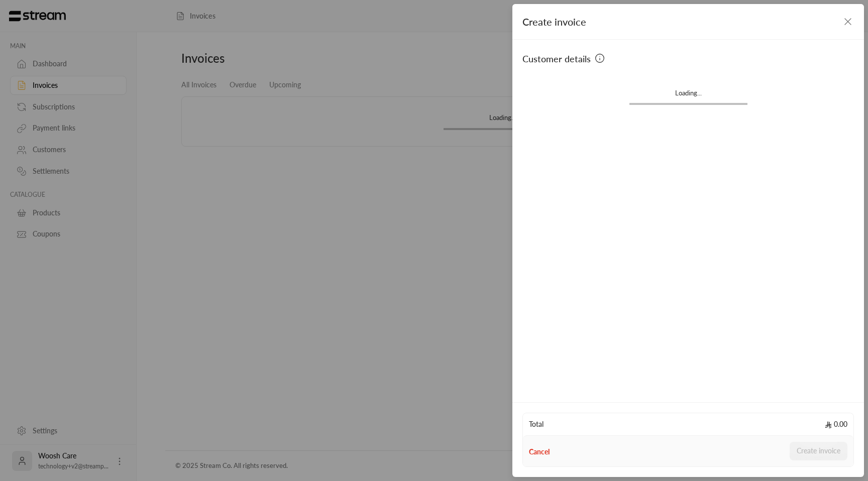 The height and width of the screenshot is (481, 868). Describe the element at coordinates (536, 425) in the screenshot. I see `span: Total` at that location.